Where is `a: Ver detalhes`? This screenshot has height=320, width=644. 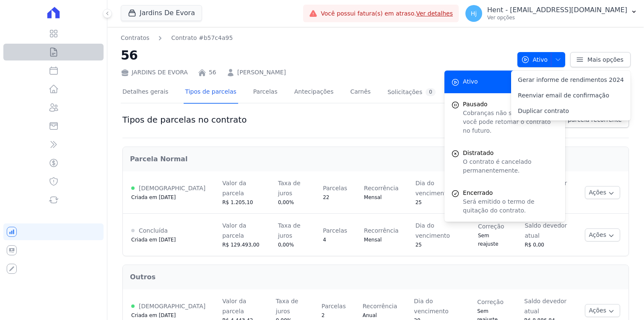 a: Ver detalhes is located at coordinates (434, 14).